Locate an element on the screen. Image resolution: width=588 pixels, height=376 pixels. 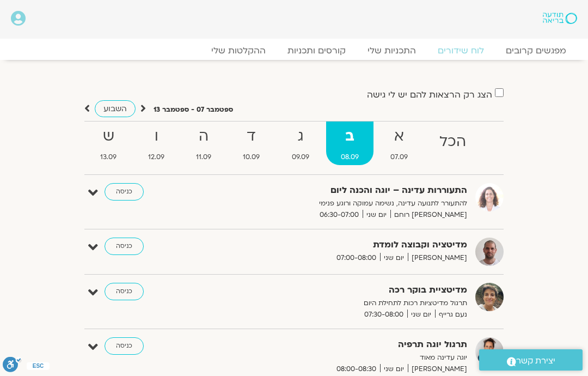
a: יצירת קשר is located at coordinates (531, 360).